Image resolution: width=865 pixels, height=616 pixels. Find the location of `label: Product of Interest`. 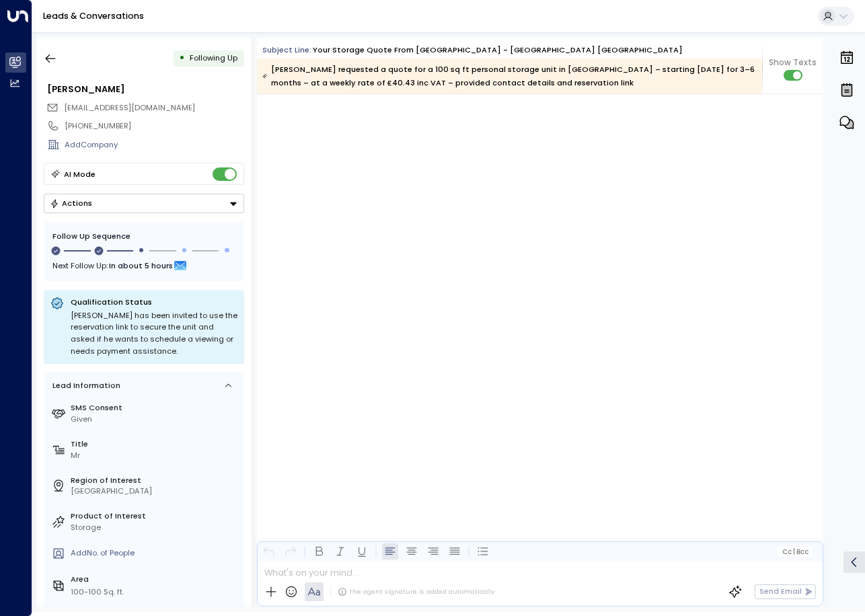

label: Product of Interest is located at coordinates (155, 516).